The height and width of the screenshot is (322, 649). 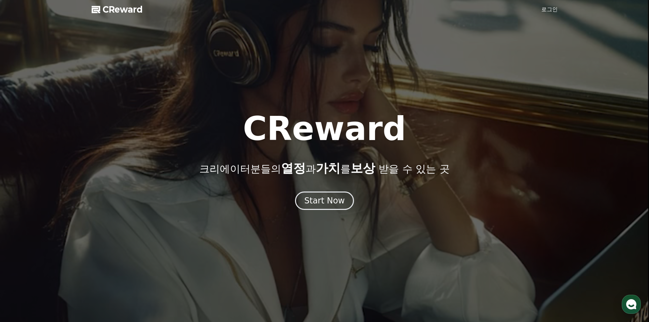 I want to click on a: 로그인, so click(x=550, y=10).